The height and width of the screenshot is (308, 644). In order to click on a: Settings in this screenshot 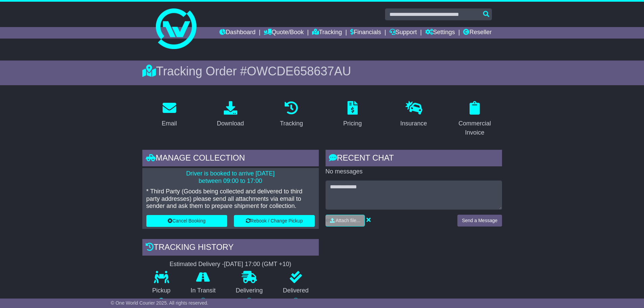, I will do `click(440, 33)`.